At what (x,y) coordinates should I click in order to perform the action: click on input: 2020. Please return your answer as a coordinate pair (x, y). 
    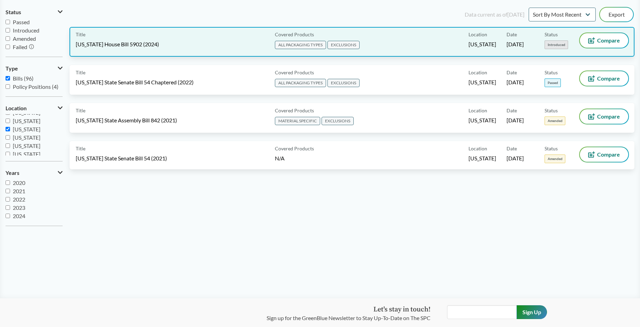
    Looking at the image, I should click on (8, 183).